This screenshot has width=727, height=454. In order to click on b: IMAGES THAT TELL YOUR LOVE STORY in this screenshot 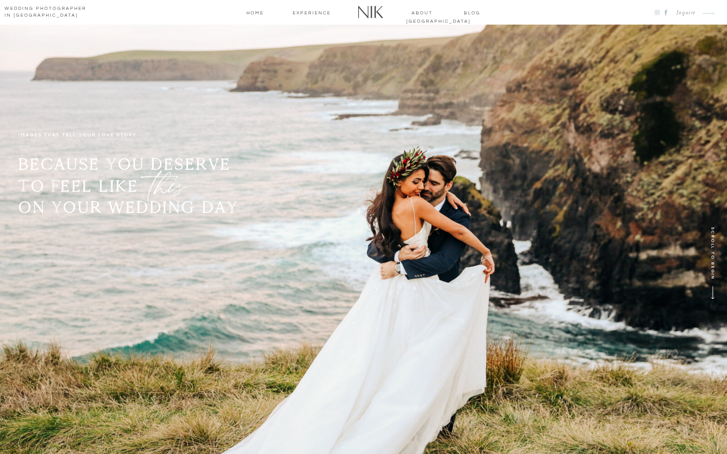, I will do `click(78, 135)`.